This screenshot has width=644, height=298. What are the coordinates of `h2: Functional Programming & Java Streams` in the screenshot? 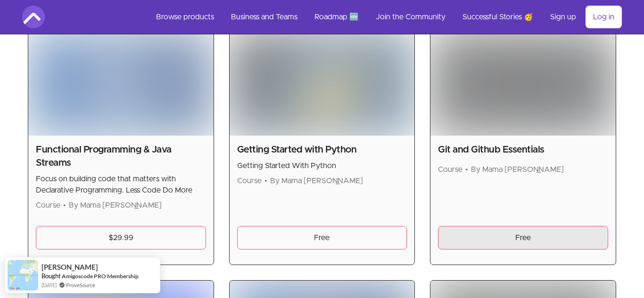 It's located at (121, 157).